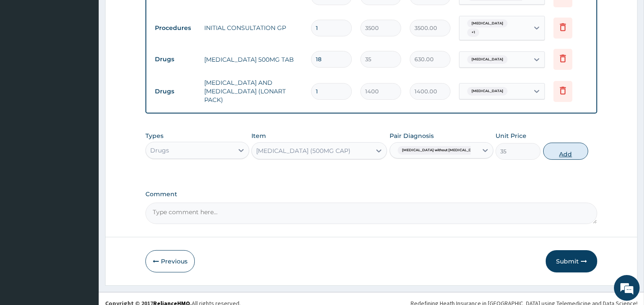 The width and height of the screenshot is (644, 305). I want to click on span: + 1, so click(473, 32).